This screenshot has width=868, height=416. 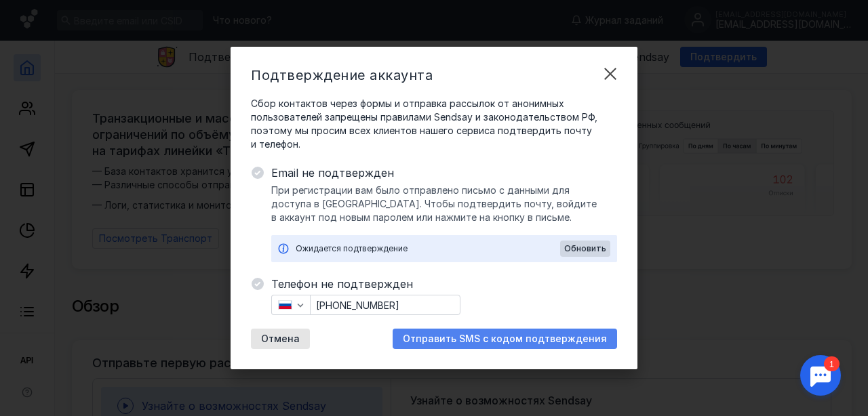 What do you see at coordinates (585, 249) in the screenshot?
I see `span: Обновить` at bounding box center [585, 249].